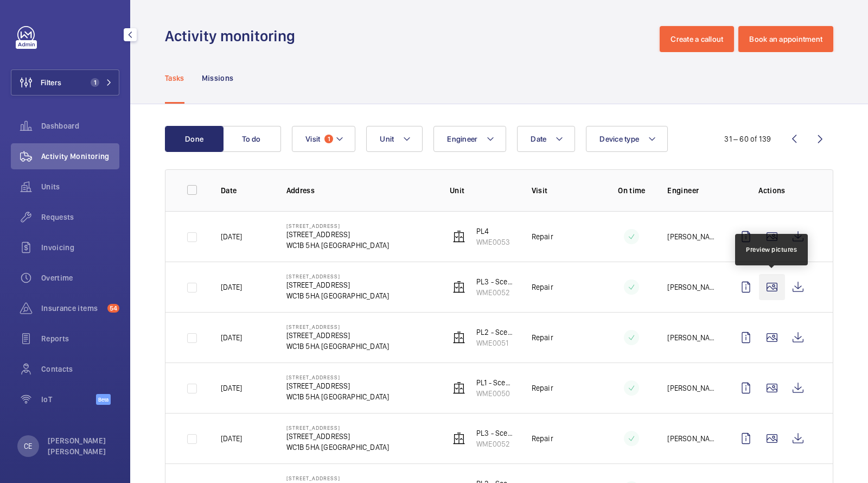 The width and height of the screenshot is (868, 483). I want to click on p: PL4, so click(493, 231).